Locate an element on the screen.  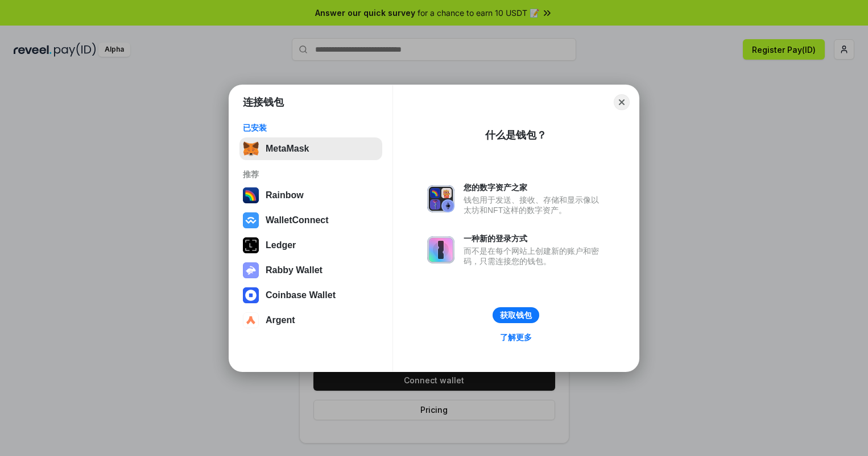
div: 已安装 is located at coordinates (310, 128).